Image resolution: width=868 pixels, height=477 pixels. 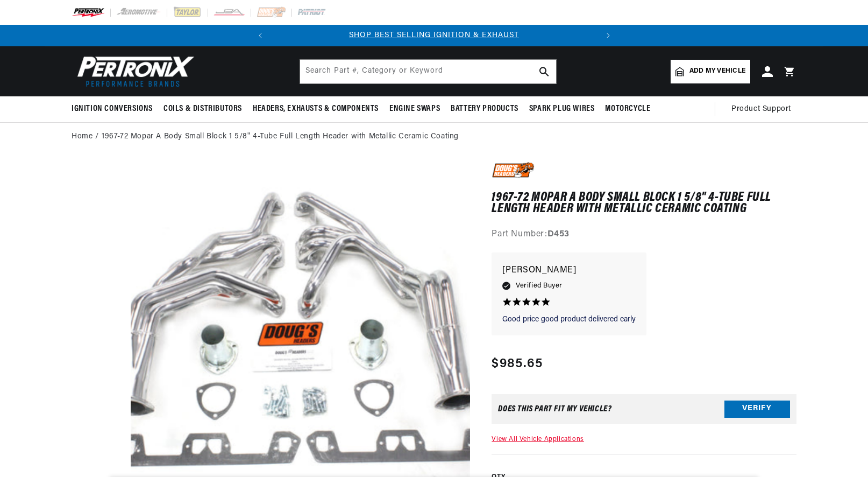 What do you see at coordinates (434, 35) in the screenshot?
I see `a: SHOP BEST SELLING IGNITION & EXHAUST` at bounding box center [434, 35].